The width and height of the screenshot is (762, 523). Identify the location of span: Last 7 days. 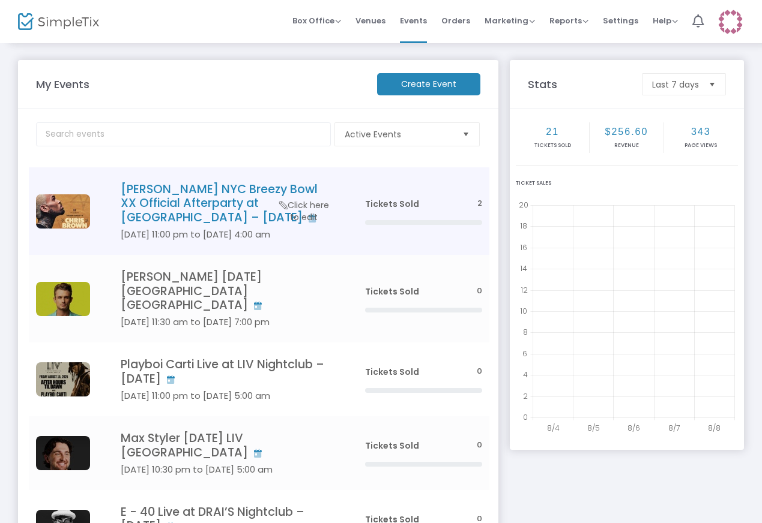
(675, 85).